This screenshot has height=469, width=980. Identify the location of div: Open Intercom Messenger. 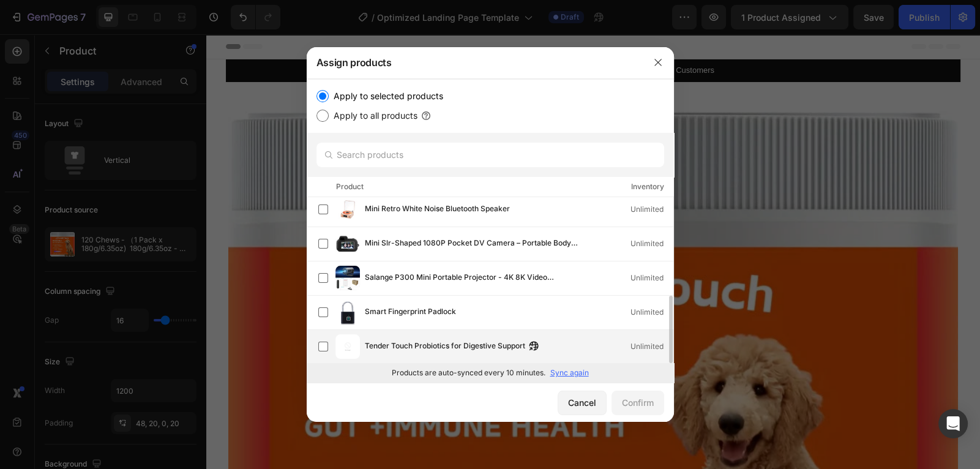
(953, 424).